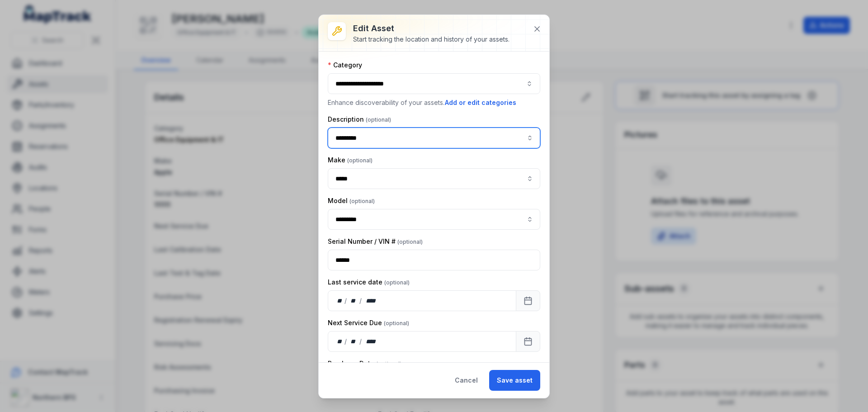 The height and width of the screenshot is (412, 868). I want to click on h3: Edit asset, so click(431, 29).